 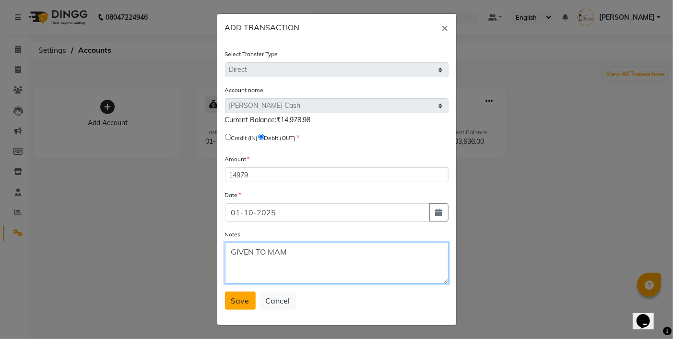 What do you see at coordinates (268, 120) in the screenshot?
I see `span: Current Balance:₹14,978.98` at bounding box center [268, 120].